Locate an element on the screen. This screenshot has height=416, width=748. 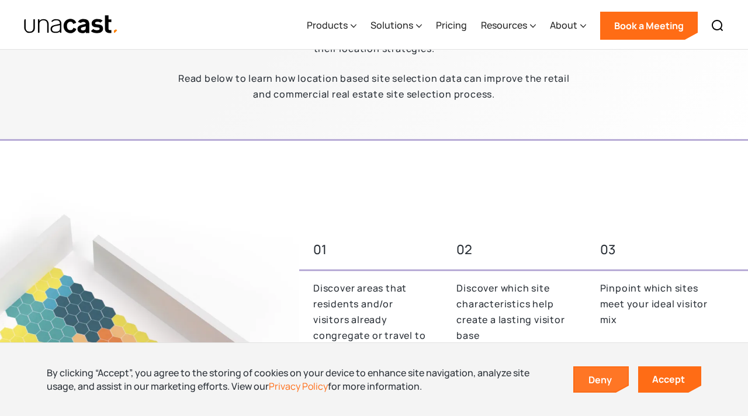
p: Read below to learn how location based site selection data can improve the retail and commercial ... is located at coordinates (374, 86).